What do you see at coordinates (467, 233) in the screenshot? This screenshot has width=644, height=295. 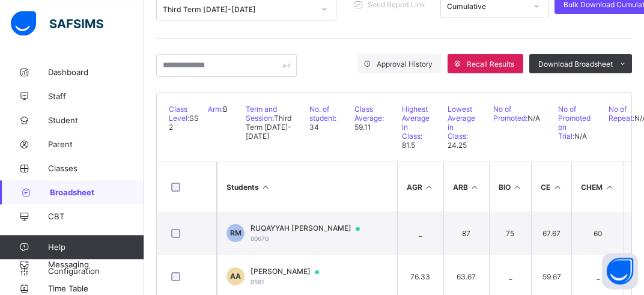 I see `td: 87` at bounding box center [467, 233].